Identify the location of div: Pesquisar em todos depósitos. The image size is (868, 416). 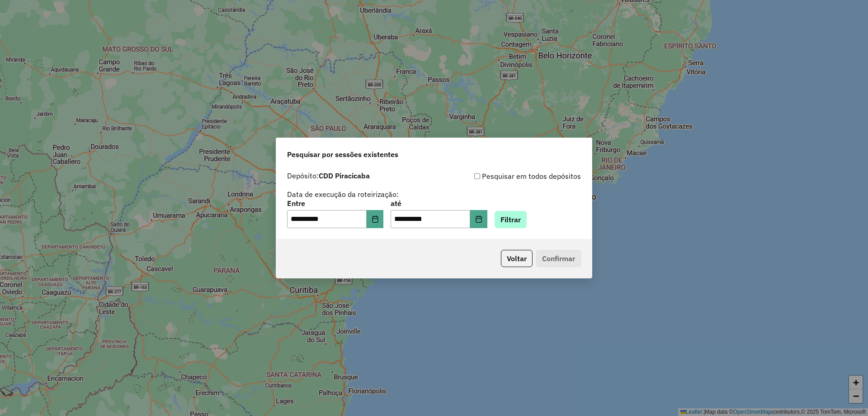
(507, 176).